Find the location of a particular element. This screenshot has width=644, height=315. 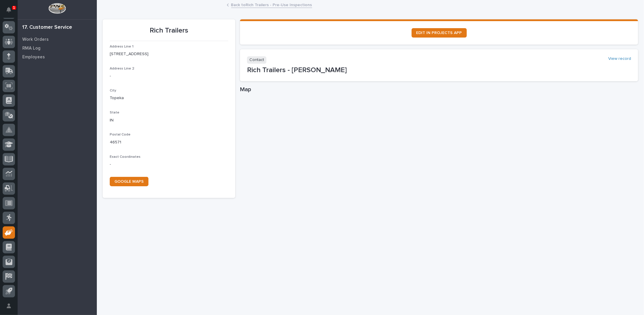

p: 1 is located at coordinates (14, 8).